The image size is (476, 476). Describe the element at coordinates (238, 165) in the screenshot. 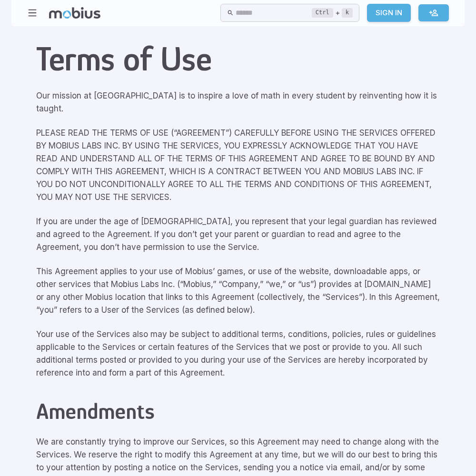

I see `p: PLEASE READ THE TERMS OF USE (“AGREEMENT”) CAREFULLY BEFORE USING THE SERVICES OFFERED BY MOBIUS ...` at that location.